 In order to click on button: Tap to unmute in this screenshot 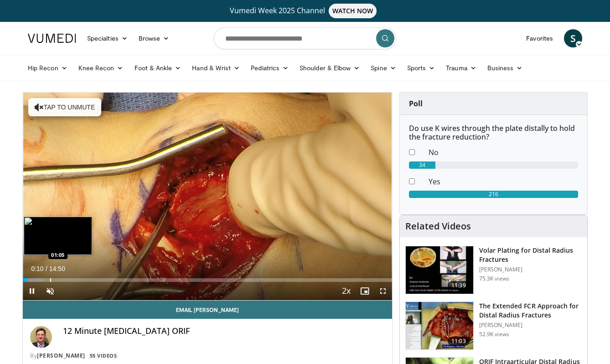, I will do `click(65, 107)`.